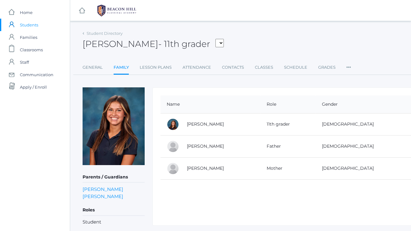 The height and width of the screenshot is (231, 411). Describe the element at coordinates (296, 67) in the screenshot. I see `a: Schedule` at that location.